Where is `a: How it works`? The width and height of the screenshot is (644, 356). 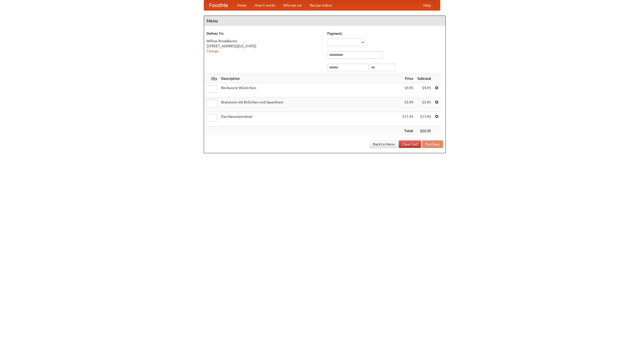 a: How it works is located at coordinates (265, 5).